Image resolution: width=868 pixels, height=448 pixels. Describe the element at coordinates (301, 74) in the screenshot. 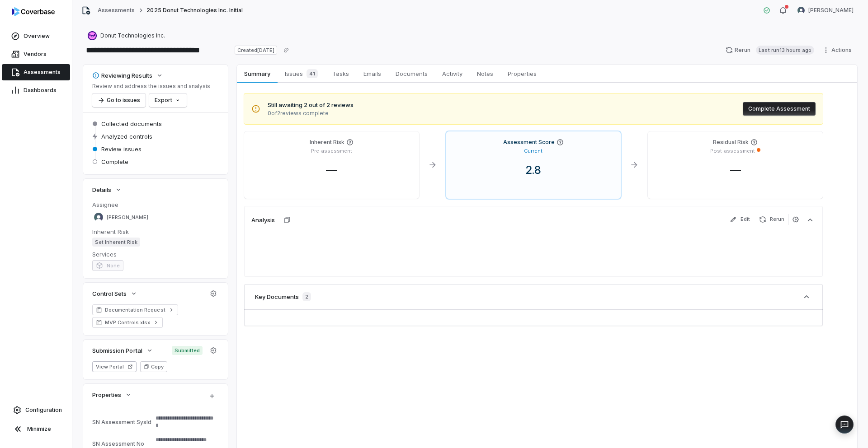

I see `span: Issues` at that location.